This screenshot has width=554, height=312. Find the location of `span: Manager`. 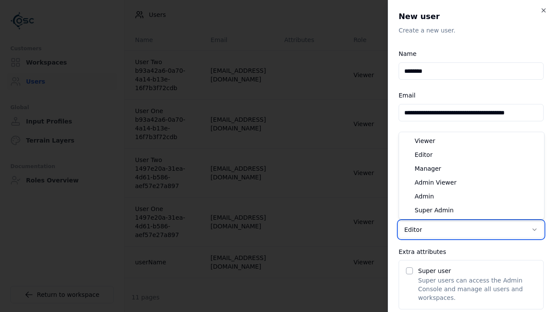

span: Manager is located at coordinates (428, 168).